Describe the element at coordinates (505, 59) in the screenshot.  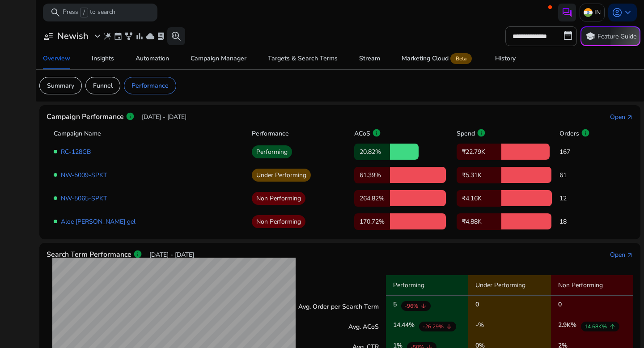
I see `div: History` at that location.